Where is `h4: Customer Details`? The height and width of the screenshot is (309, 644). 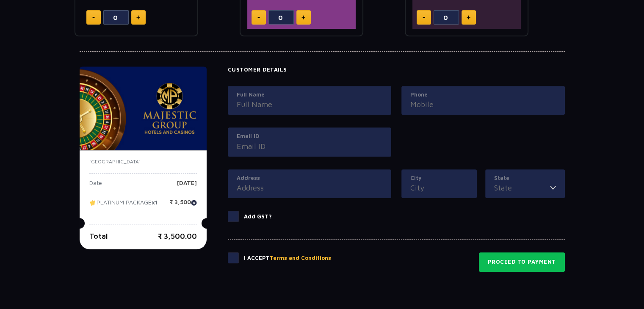 h4: Customer Details is located at coordinates (396, 70).